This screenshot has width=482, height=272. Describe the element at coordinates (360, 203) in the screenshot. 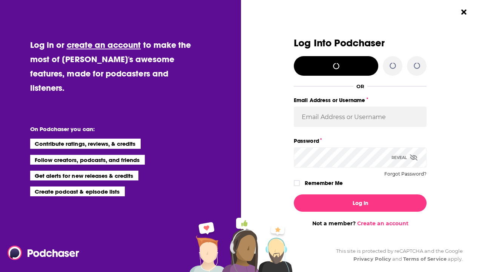

I see `button: Log In` at that location.